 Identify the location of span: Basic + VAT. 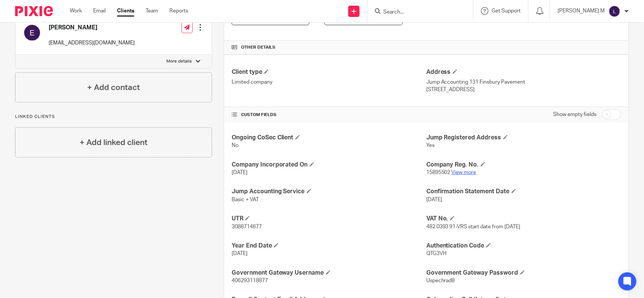
(245, 200).